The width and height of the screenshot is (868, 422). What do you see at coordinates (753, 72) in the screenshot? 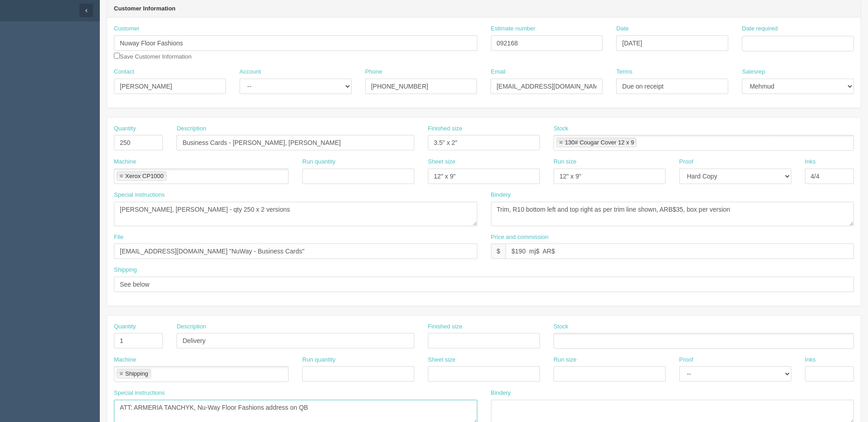
I see `label: Salesrep` at bounding box center [753, 72].